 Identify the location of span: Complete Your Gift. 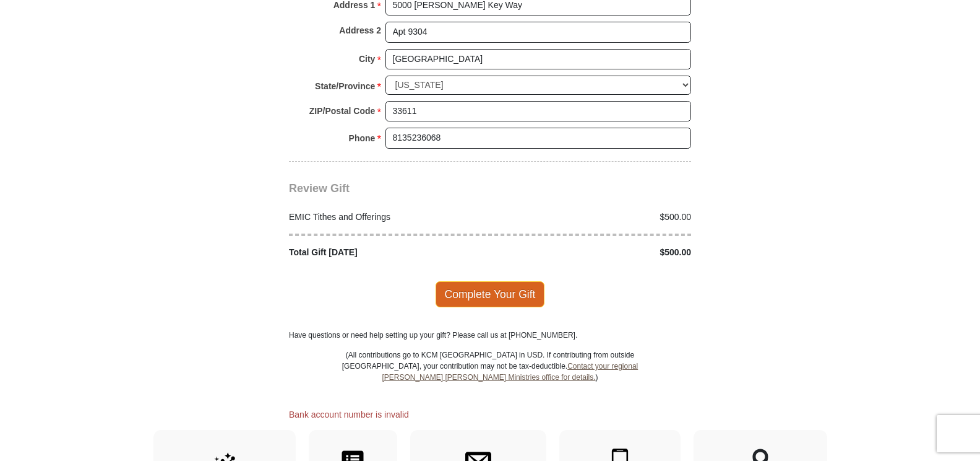
(490, 294).